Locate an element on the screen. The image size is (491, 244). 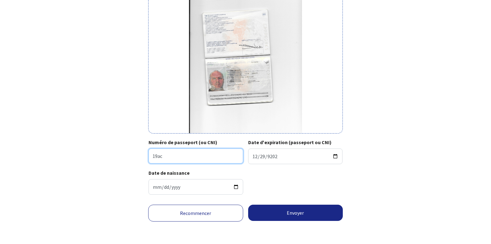
strong: Date d'expiration (passeport ou CNI) is located at coordinates (290, 142).